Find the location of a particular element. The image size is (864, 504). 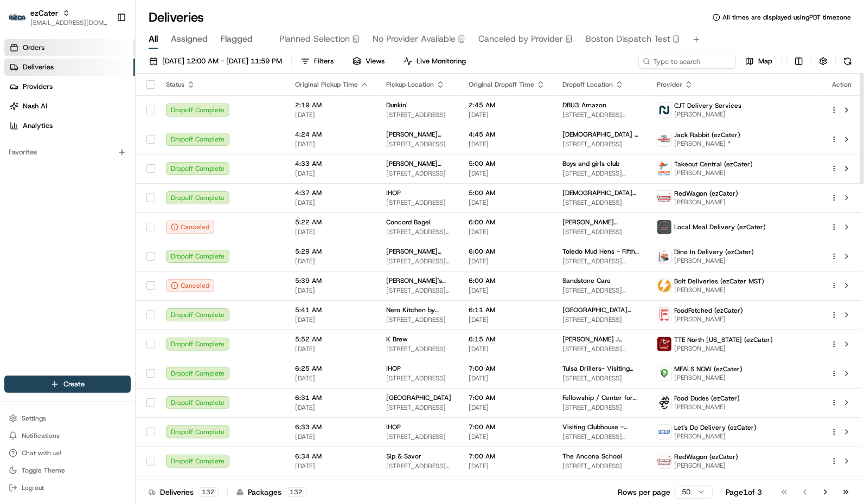

span: Nash AI is located at coordinates (35, 106).